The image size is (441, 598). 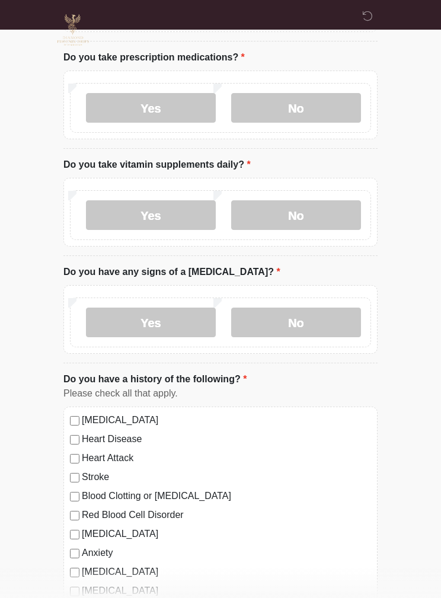 I want to click on label: Stroke, so click(x=226, y=477).